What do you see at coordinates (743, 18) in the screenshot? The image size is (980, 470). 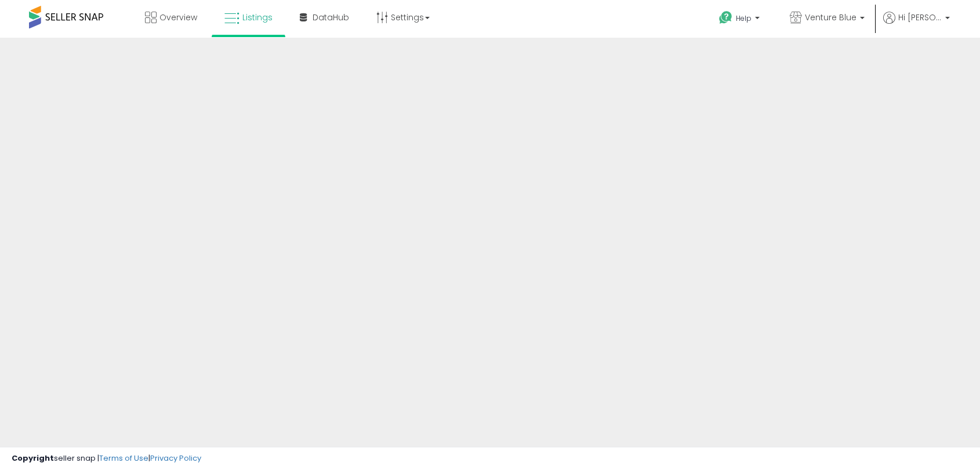 I see `span: Help` at bounding box center [743, 18].